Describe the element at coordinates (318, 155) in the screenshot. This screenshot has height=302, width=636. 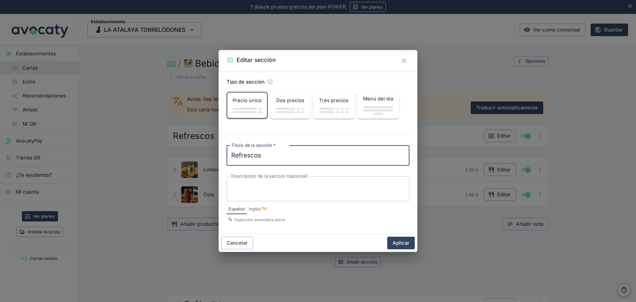
I see `textarea: Refrescos` at that location.